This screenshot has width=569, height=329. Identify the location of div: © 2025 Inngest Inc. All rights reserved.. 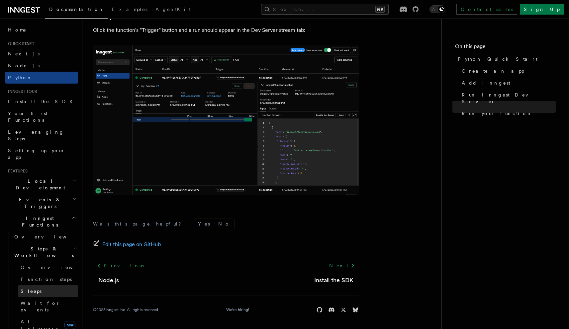
(126, 310).